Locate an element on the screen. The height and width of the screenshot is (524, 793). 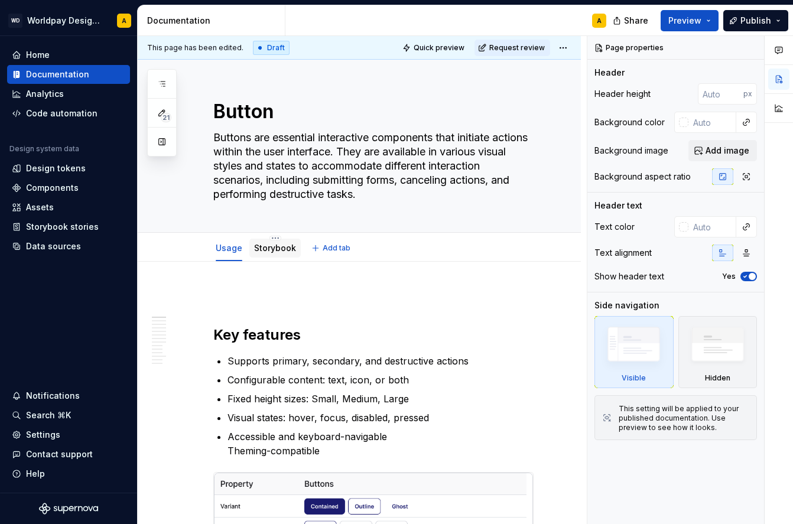
div: Design system data is located at coordinates (44, 149).